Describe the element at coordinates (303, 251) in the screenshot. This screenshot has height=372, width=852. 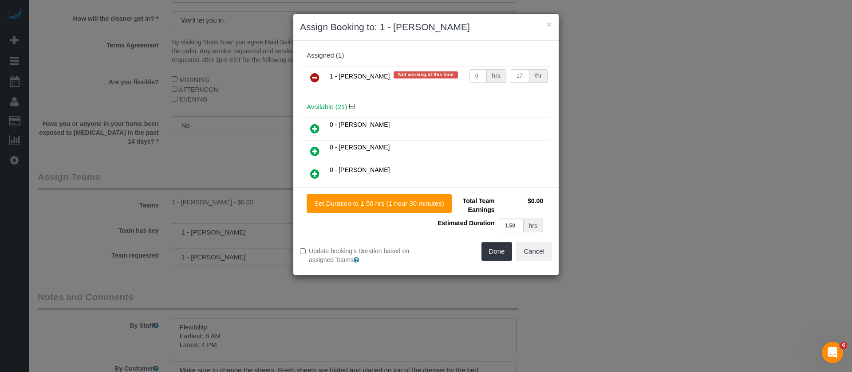
I see `input: Update booking's Duration based on assigned Teams` at that location.